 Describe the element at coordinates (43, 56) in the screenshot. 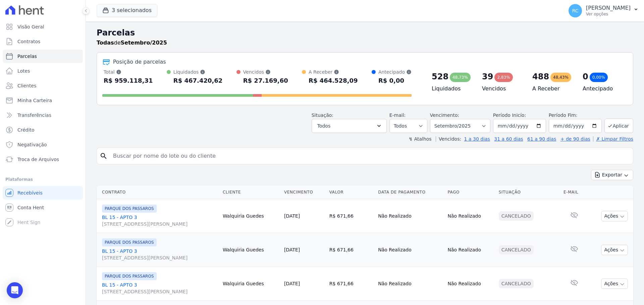

I see `a: Parcelas` at that location.